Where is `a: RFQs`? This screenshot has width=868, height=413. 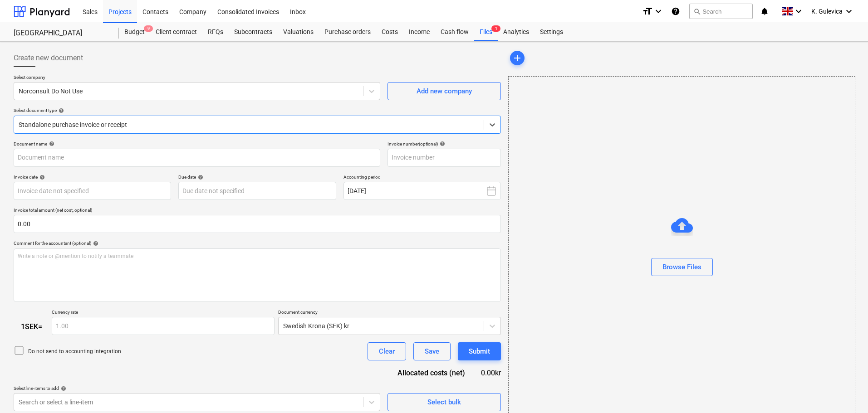 a: RFQs is located at coordinates (215, 32).